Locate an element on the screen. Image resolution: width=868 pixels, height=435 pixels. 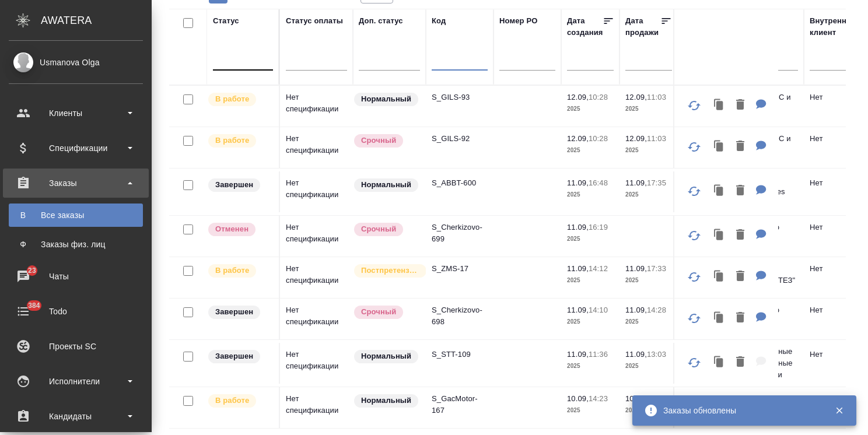
p: 17:35 is located at coordinates (656, 182).